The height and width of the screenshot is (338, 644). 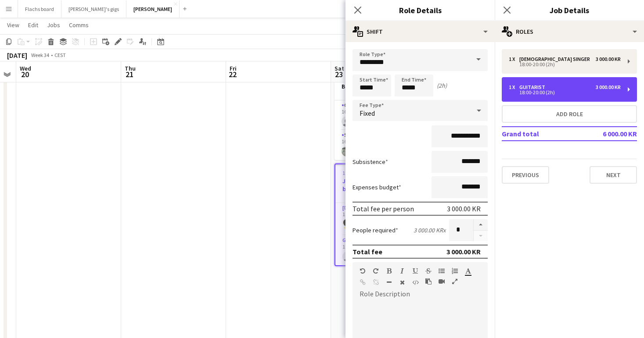 What do you see at coordinates (53, 25) in the screenshot?
I see `span: Jobs` at bounding box center [53, 25].